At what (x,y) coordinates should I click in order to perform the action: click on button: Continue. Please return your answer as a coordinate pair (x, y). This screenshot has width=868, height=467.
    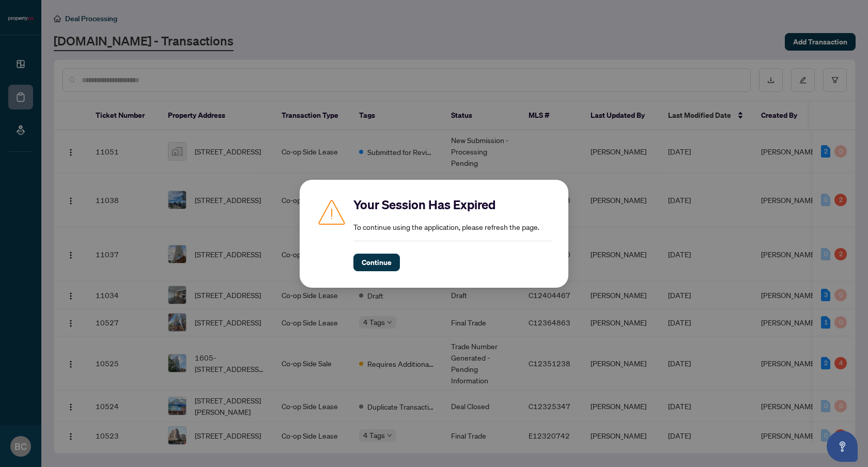
    Looking at the image, I should click on (377, 262).